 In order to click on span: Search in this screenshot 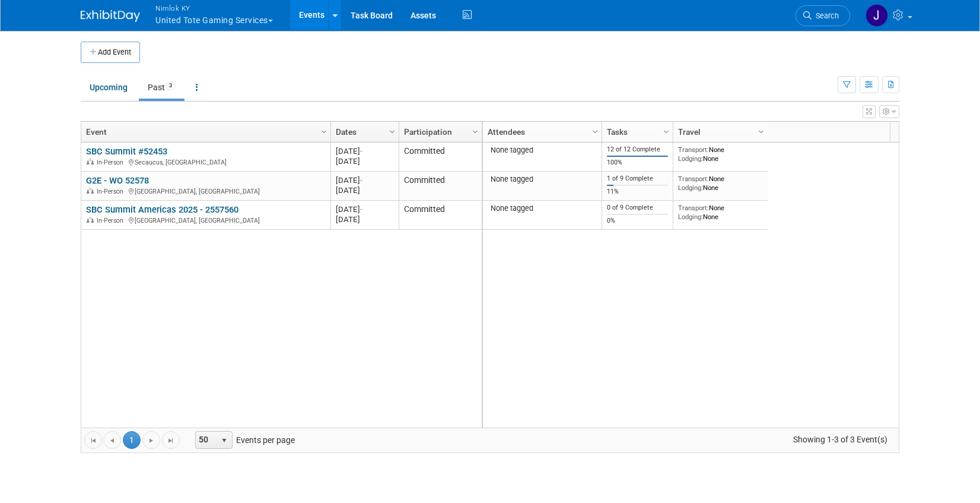, I will do `click(825, 15)`.